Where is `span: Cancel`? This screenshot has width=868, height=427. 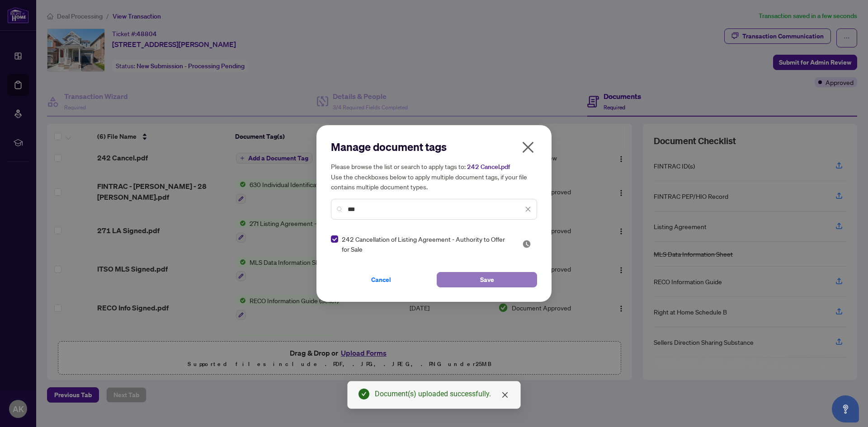 span: Cancel is located at coordinates (381, 280).